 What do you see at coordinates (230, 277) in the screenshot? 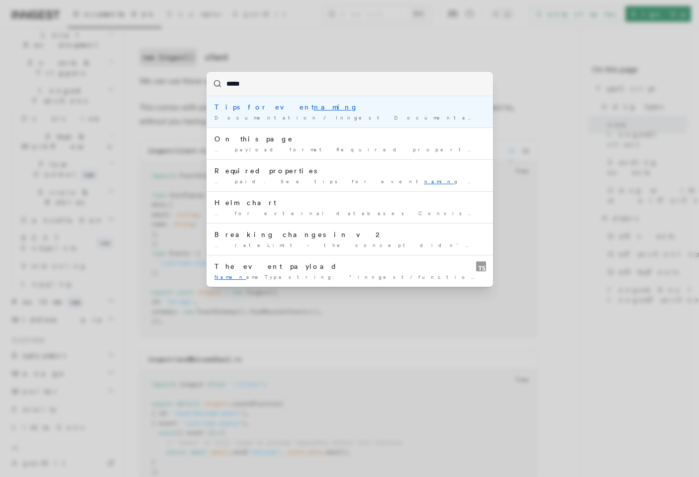
I see `mark: Namen` at bounding box center [230, 277].